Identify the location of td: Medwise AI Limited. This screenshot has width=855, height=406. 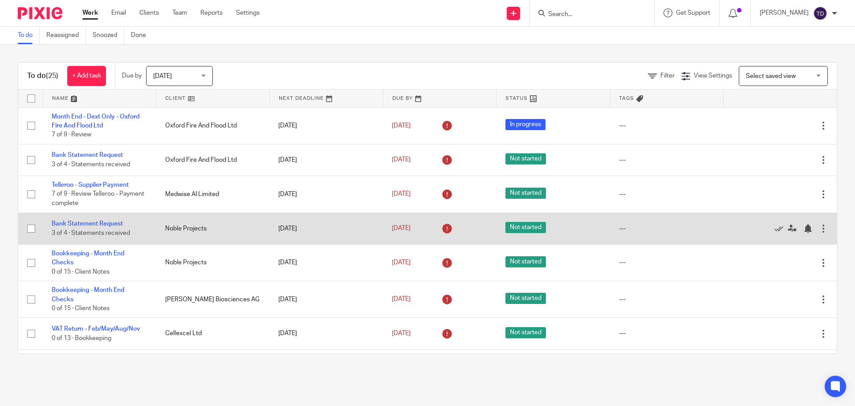
(213, 194).